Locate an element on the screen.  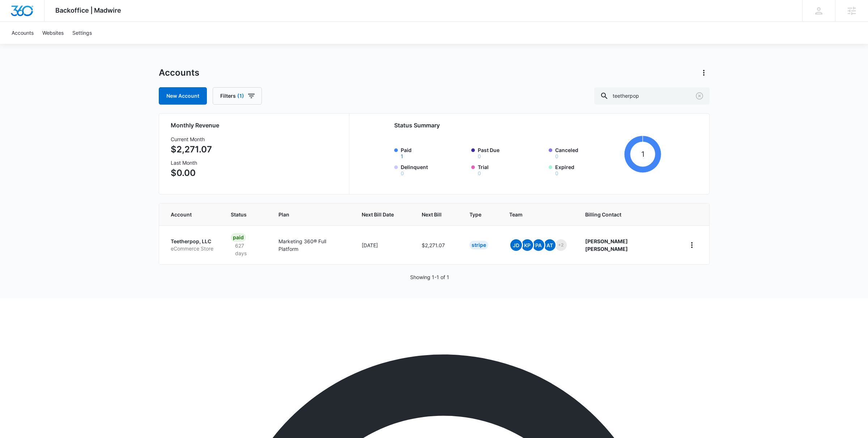
span: Next Bill is located at coordinates (432, 215).